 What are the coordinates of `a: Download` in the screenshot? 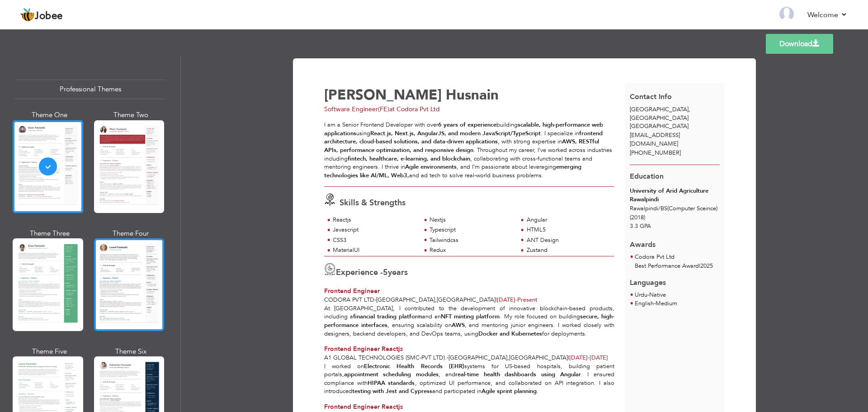 It's located at (799, 44).